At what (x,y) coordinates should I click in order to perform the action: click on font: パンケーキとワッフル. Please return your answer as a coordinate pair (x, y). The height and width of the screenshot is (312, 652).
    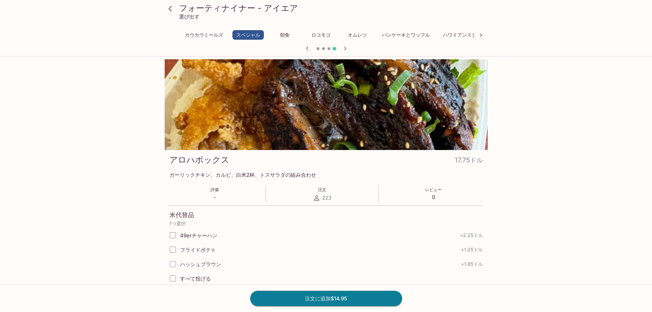
    Looking at the image, I should click on (406, 35).